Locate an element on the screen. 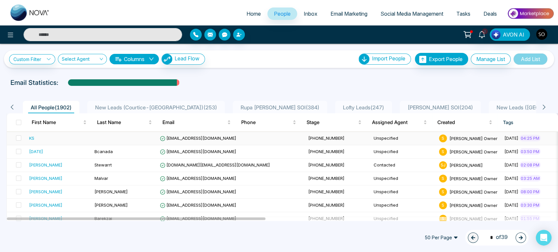  span: of 39 is located at coordinates (497, 238).